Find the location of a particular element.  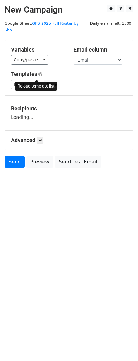

h5: Variables is located at coordinates (37, 50).